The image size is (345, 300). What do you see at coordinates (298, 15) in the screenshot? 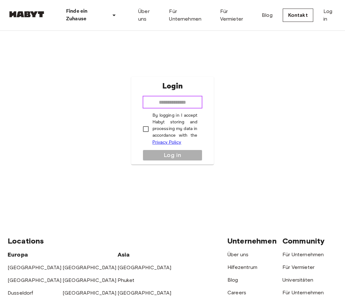
I see `a: Kontakt` at bounding box center [298, 15].